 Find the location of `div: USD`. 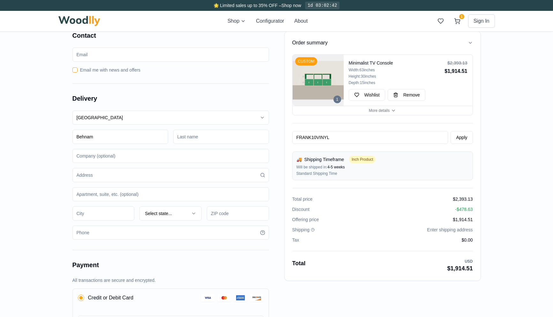

div: USD is located at coordinates (460, 261).